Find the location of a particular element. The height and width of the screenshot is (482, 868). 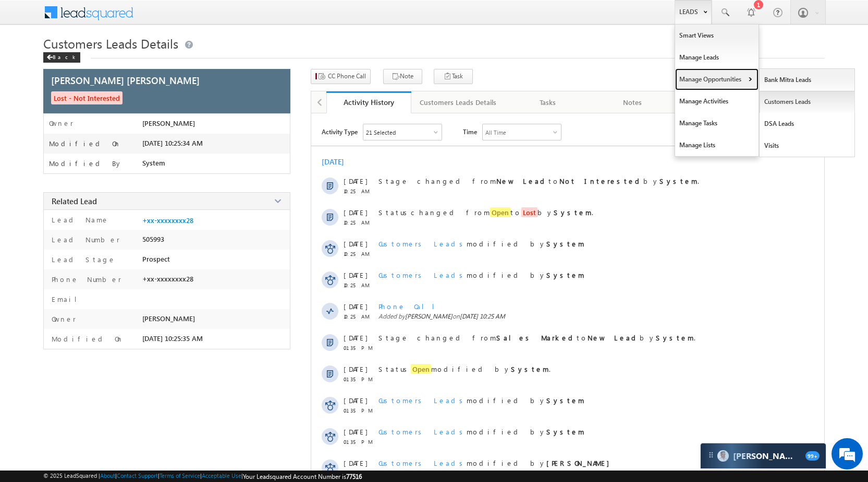

div: All Time is located at coordinates (496, 132).